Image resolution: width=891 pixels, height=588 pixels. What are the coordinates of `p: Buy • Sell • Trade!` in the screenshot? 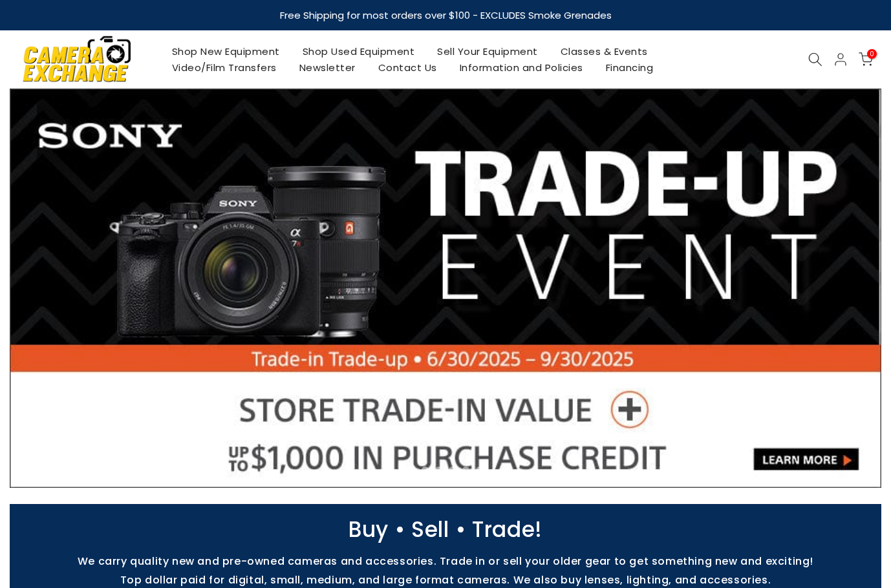 It's located at (446, 529).